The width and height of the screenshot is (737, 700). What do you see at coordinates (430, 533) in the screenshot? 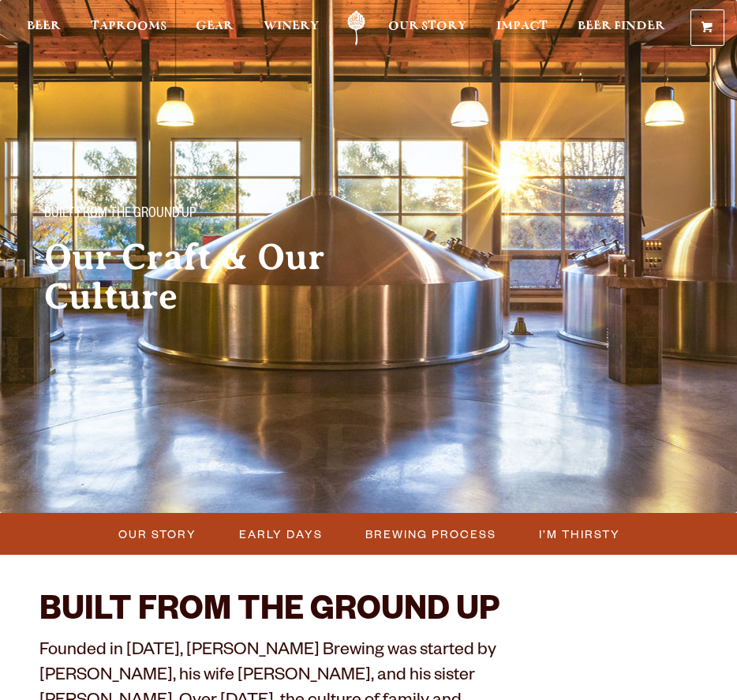
I see `a: Brewing Process` at bounding box center [430, 533].